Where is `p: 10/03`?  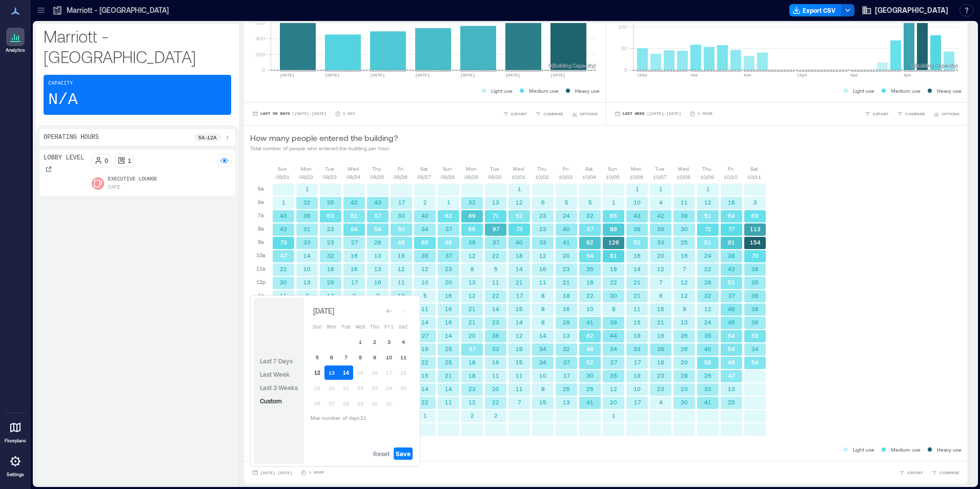 p: 10/03 is located at coordinates (565, 177).